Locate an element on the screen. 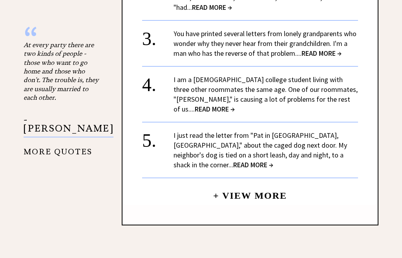 The image size is (402, 258). a: MORE QUOTES is located at coordinates (58, 148).